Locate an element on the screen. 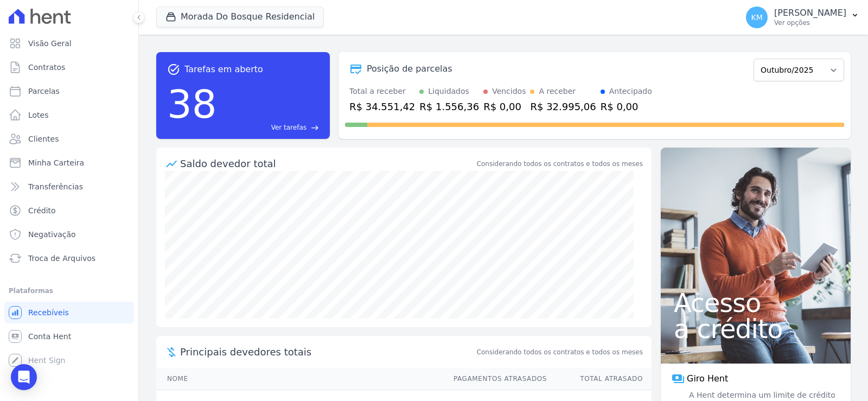 Image resolution: width=868 pixels, height=401 pixels. a: Conta Hent is located at coordinates (69, 336).